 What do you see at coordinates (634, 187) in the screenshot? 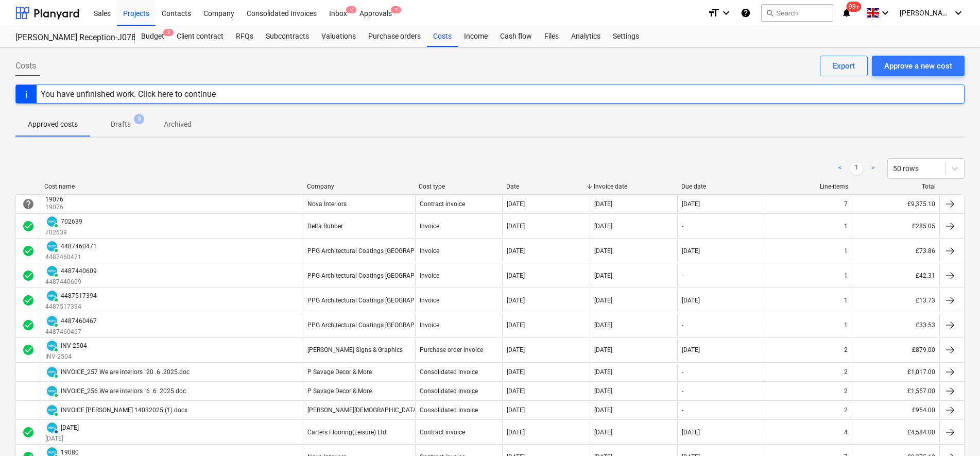
I see `div: Invoice date` at bounding box center [634, 187].